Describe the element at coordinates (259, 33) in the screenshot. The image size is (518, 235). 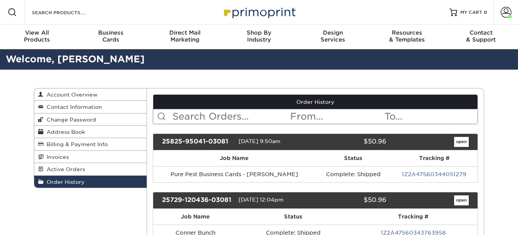
I see `span: Shop By` at that location.